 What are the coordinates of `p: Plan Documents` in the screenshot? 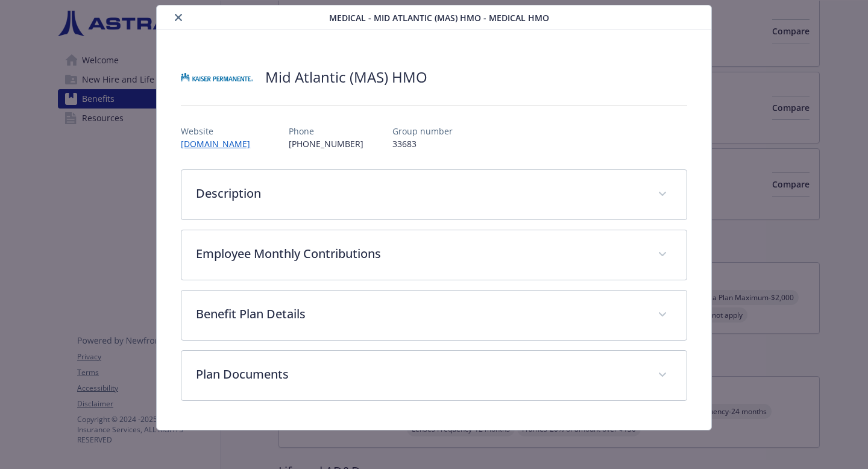 It's located at (420, 374).